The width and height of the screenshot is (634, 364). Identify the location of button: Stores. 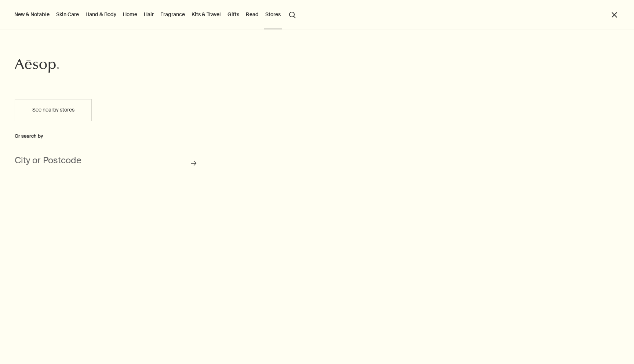
(273, 14).